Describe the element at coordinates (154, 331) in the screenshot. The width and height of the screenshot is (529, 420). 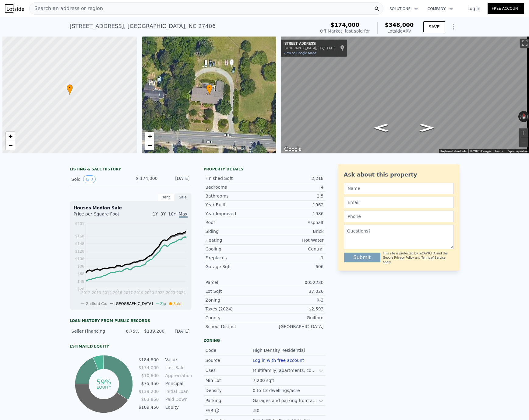
I see `div: $139,200` at that location.